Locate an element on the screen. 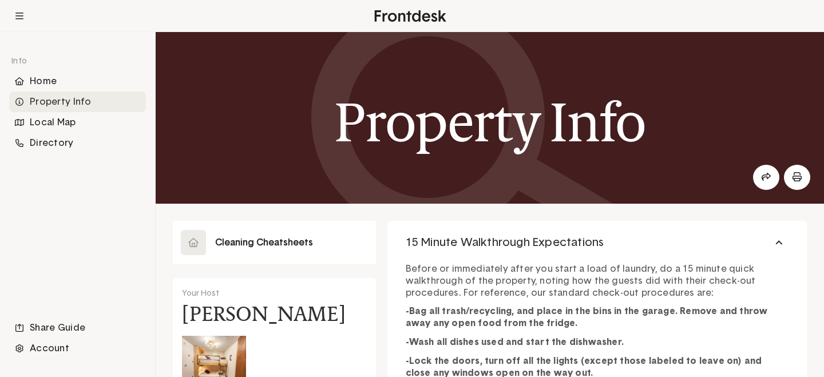 The width and height of the screenshot is (824, 377). div: Property Info is located at coordinates (77, 102).